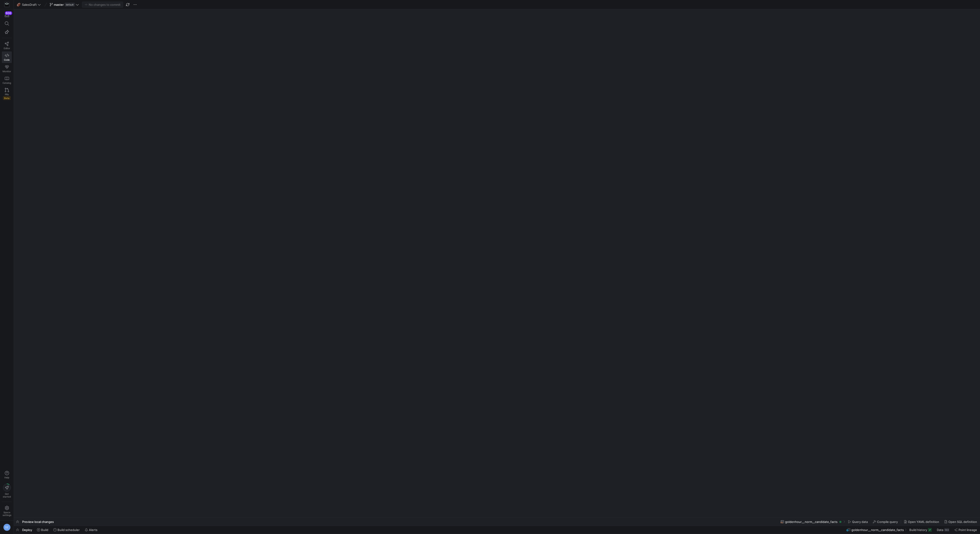  What do you see at coordinates (924, 522) in the screenshot?
I see `span: Open YAML definition` at bounding box center [924, 522].